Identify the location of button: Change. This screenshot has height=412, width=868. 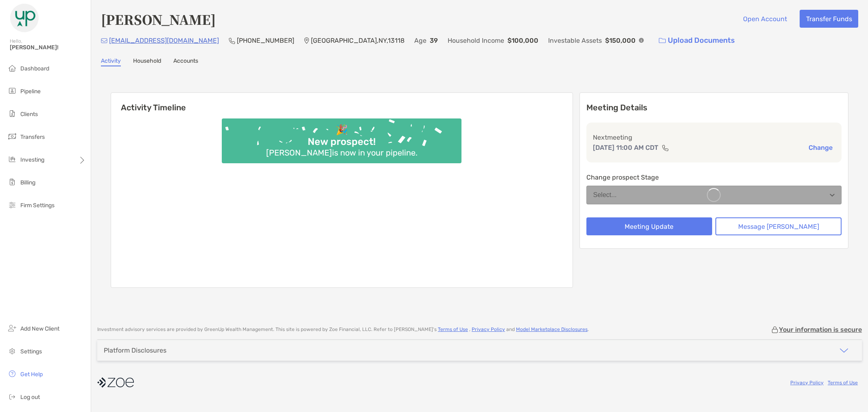
(820, 148).